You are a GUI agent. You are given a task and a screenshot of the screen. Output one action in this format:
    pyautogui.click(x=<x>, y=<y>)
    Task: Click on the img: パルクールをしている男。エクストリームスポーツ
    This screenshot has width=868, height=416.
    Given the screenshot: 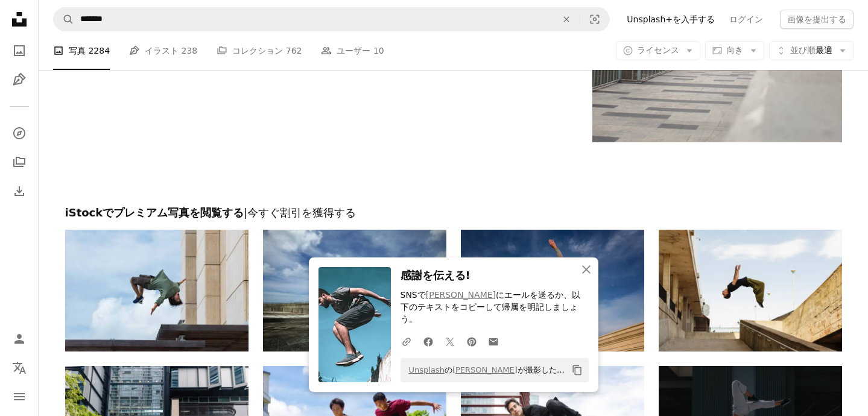 What is the action you would take?
    pyautogui.click(x=553, y=291)
    